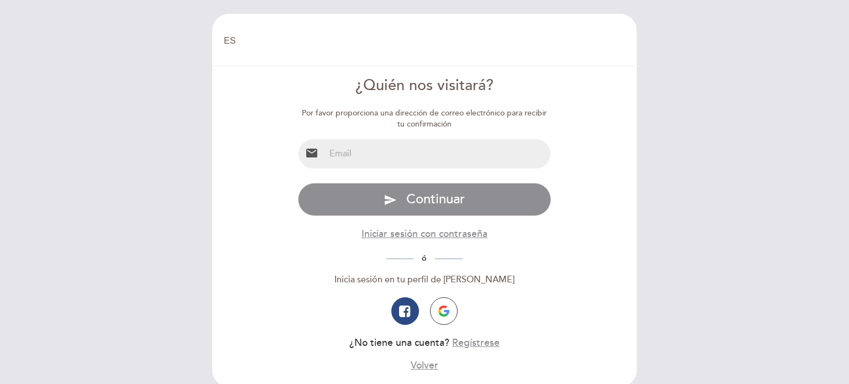  I want to click on button: Iniciar sesión con contraseña, so click(424, 234).